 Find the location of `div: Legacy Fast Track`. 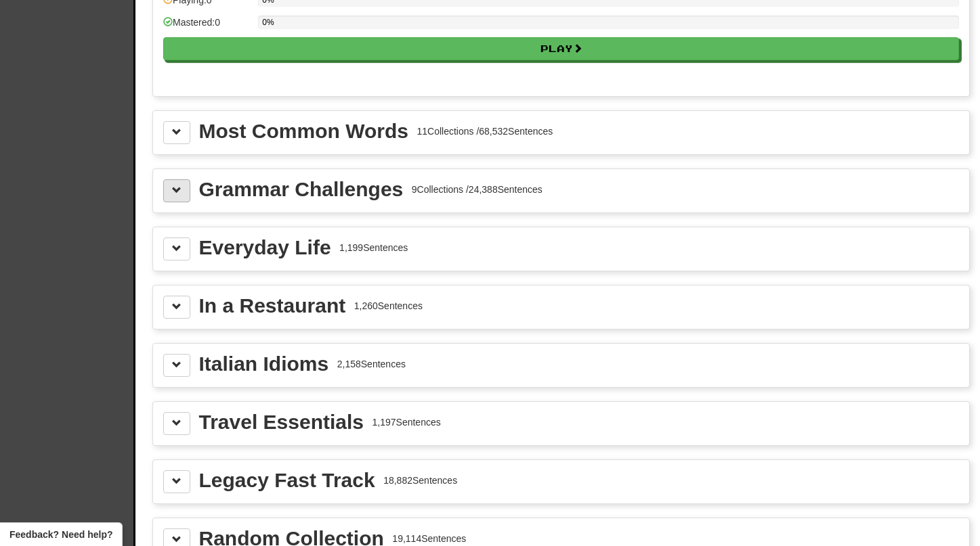

div: Legacy Fast Track is located at coordinates (288, 481).